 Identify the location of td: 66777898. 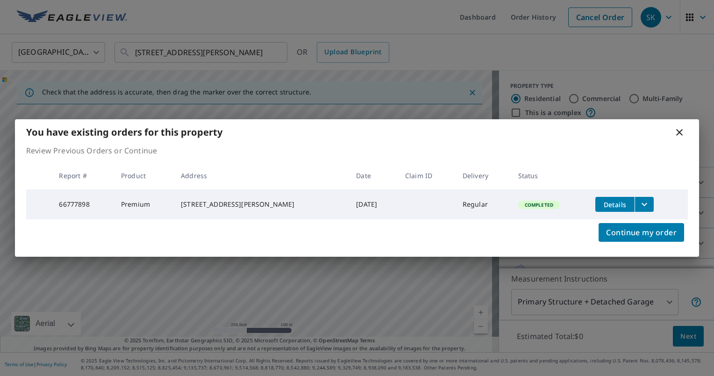
(82, 204).